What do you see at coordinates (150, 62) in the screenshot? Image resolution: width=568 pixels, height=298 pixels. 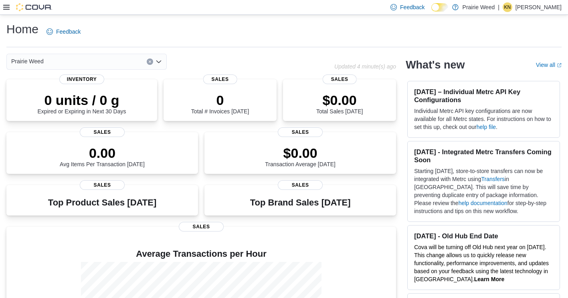 I see `button: Clear input` at bounding box center [150, 62].